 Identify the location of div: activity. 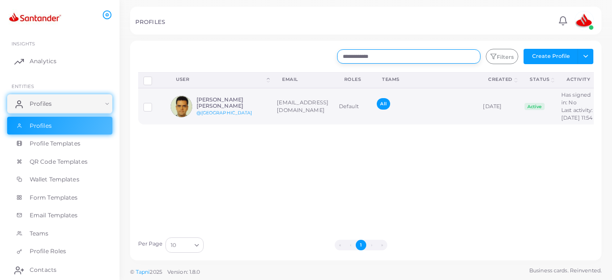
(578, 79).